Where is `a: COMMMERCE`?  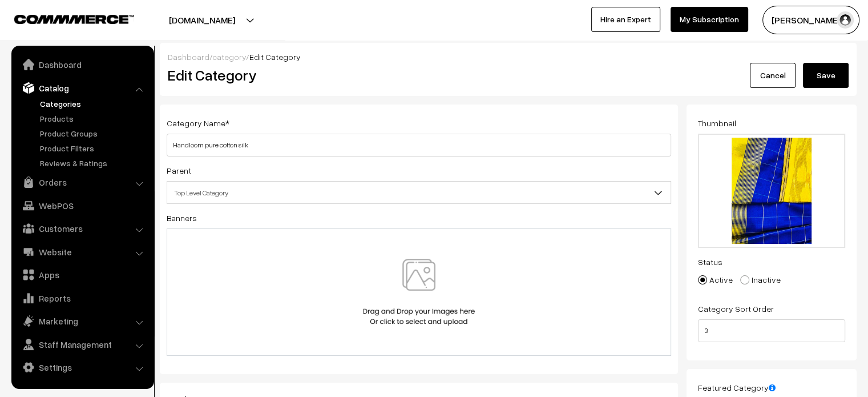
a: COMMMERCE is located at coordinates (64, 18).